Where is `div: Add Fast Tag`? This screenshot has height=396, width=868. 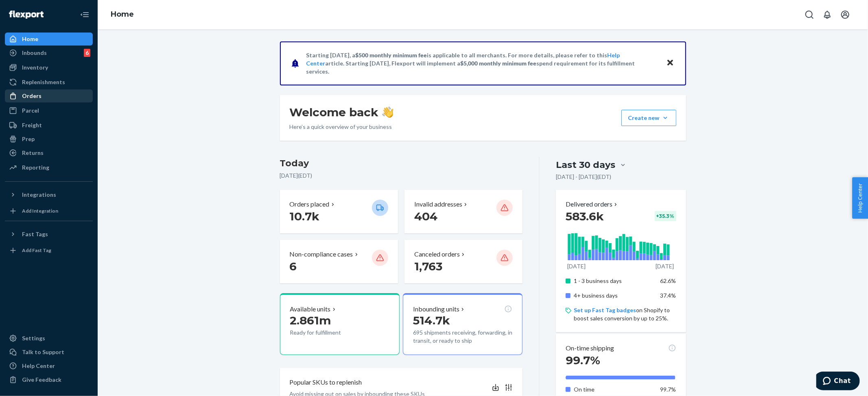
div: Add Fast Tag is located at coordinates (37, 250).